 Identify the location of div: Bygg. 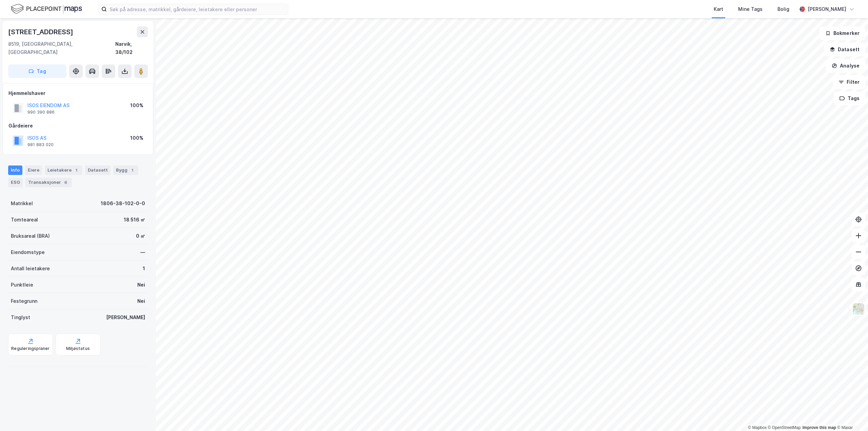
(126, 170).